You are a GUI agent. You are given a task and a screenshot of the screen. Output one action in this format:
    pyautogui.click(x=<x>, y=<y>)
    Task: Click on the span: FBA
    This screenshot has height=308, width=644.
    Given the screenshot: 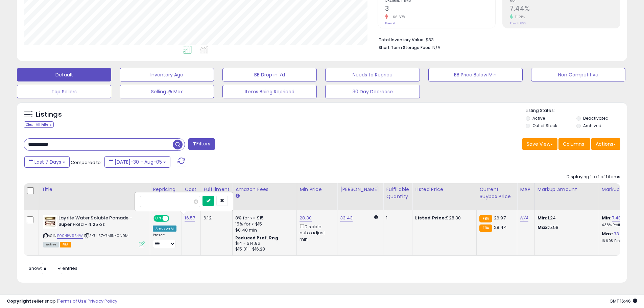 What is the action you would take?
    pyautogui.click(x=66, y=244)
    